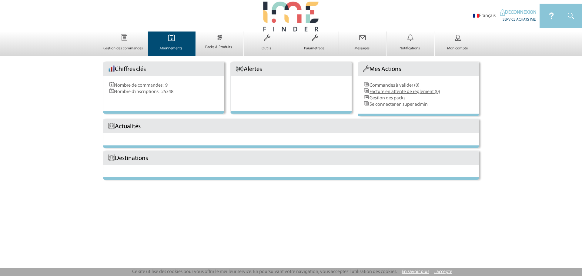 The width and height of the screenshot is (582, 276). What do you see at coordinates (362, 48) in the screenshot?
I see `p: Messages` at bounding box center [362, 48].